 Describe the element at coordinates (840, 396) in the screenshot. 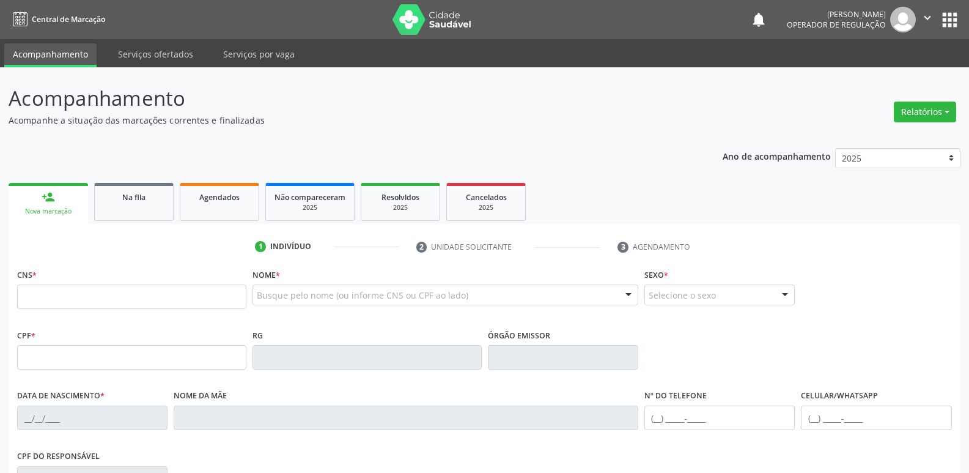

I see `label: Celular/WhatsApp` at that location.